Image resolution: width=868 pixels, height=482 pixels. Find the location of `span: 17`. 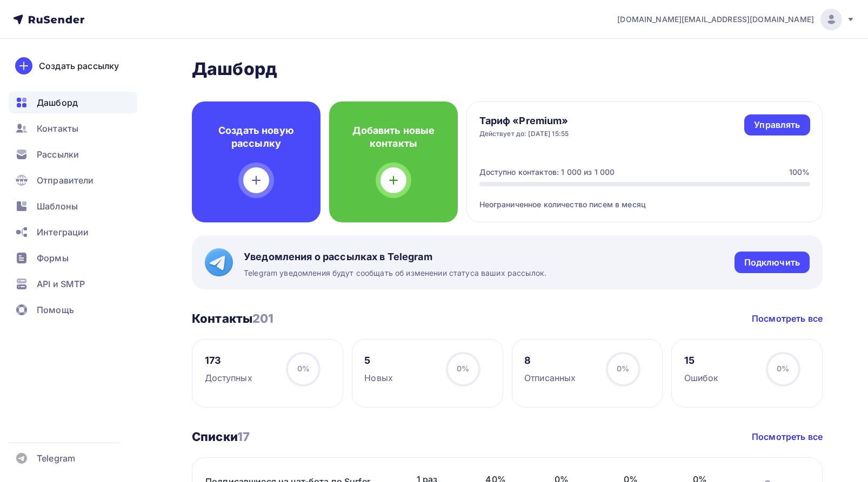

span: 17 is located at coordinates (243, 437).